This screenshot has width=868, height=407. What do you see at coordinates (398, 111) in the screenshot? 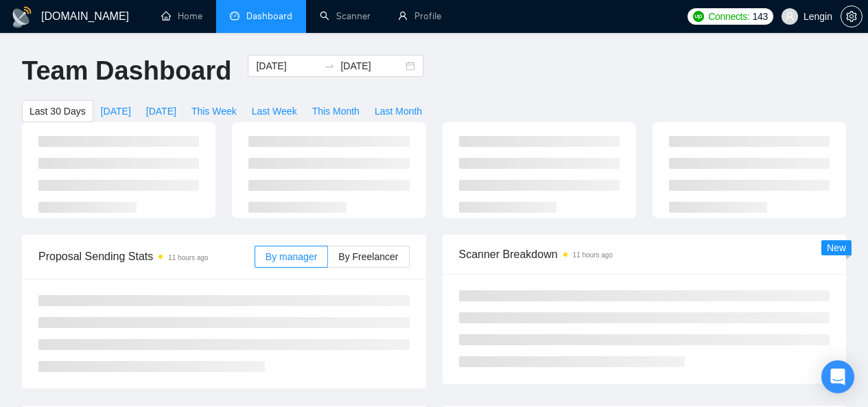
I see `button: Last Month` at bounding box center [398, 111].